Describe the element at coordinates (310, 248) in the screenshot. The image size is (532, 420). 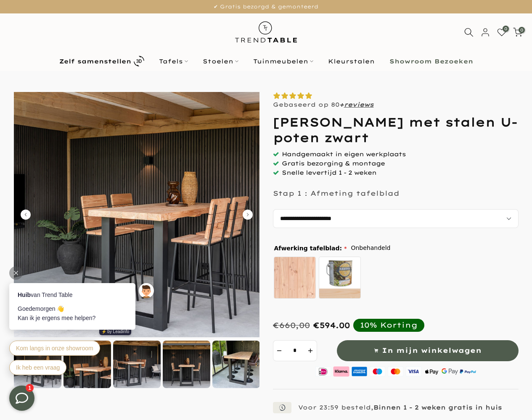
I see `span: Afwerking tafelblad:` at that location.